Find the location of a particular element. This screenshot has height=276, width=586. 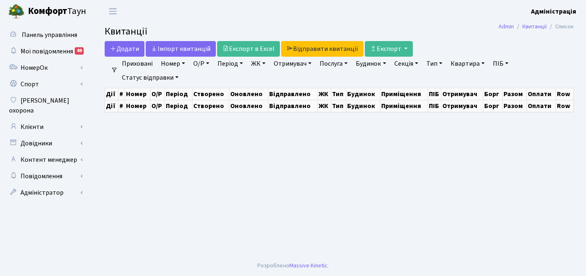

a: ЖК is located at coordinates (258, 64).